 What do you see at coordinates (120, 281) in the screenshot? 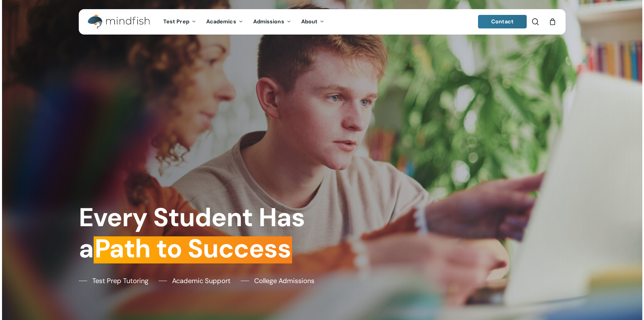
I see `span: Test Prep Tutoring` at bounding box center [120, 281].